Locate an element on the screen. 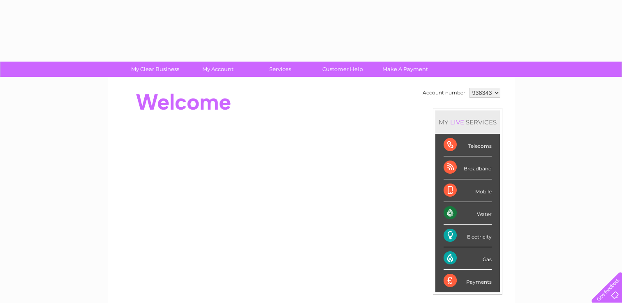 This screenshot has height=303, width=622. div: Electricity is located at coordinates (467, 236).